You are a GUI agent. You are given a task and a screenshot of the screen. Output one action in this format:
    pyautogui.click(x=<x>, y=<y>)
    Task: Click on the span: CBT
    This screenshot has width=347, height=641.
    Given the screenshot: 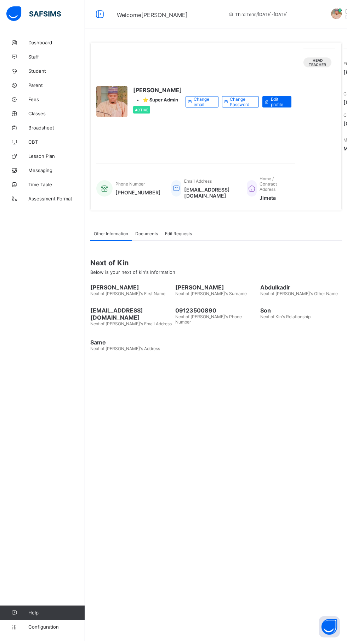 What is the action you would take?
    pyautogui.click(x=57, y=142)
    